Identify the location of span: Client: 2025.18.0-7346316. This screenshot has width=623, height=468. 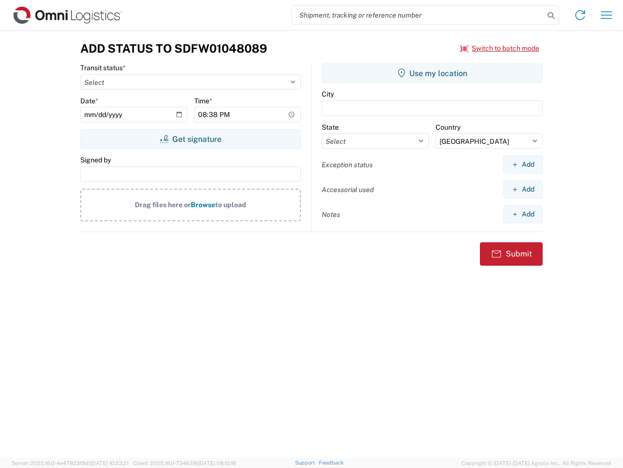
(185, 463).